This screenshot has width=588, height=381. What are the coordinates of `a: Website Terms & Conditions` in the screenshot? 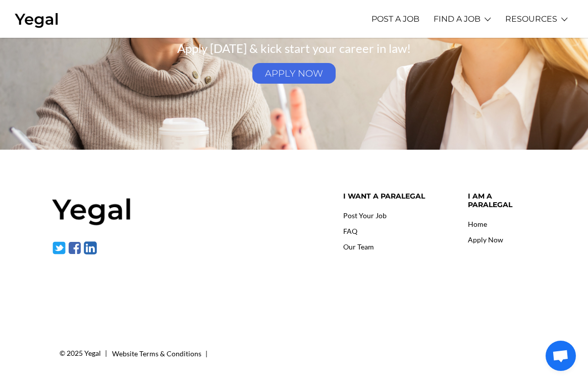 It's located at (157, 354).